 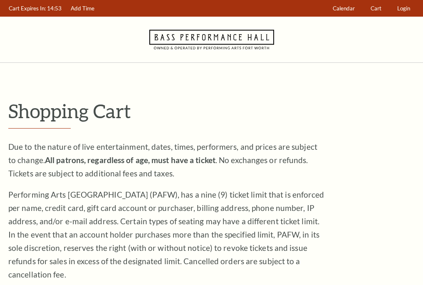 What do you see at coordinates (376, 8) in the screenshot?
I see `a: Cart` at bounding box center [376, 8].